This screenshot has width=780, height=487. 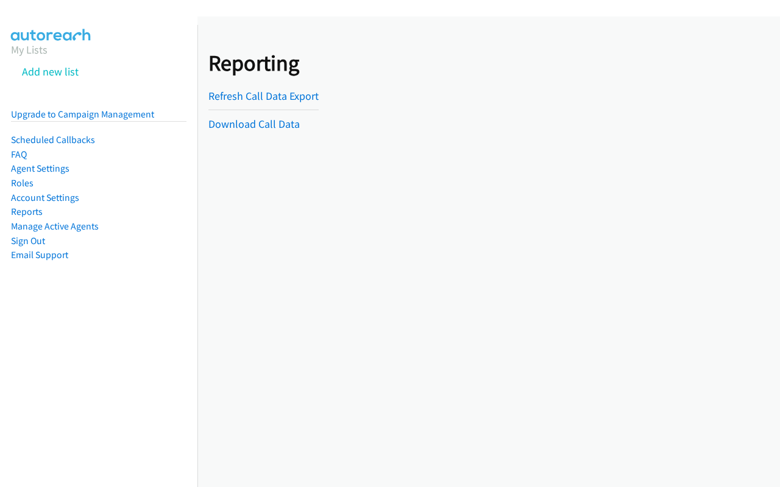 I want to click on a: Agent Settings, so click(x=40, y=168).